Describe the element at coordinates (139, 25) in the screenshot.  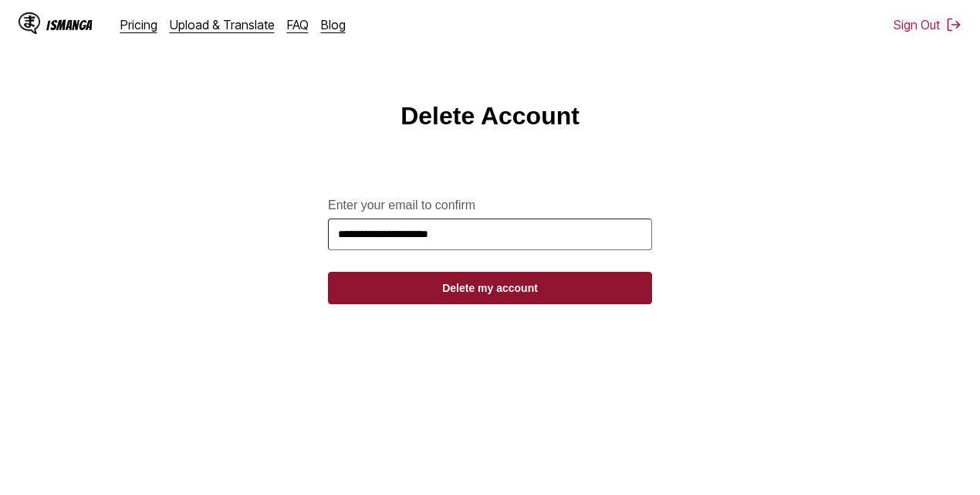
I see `a: Pricing` at that location.